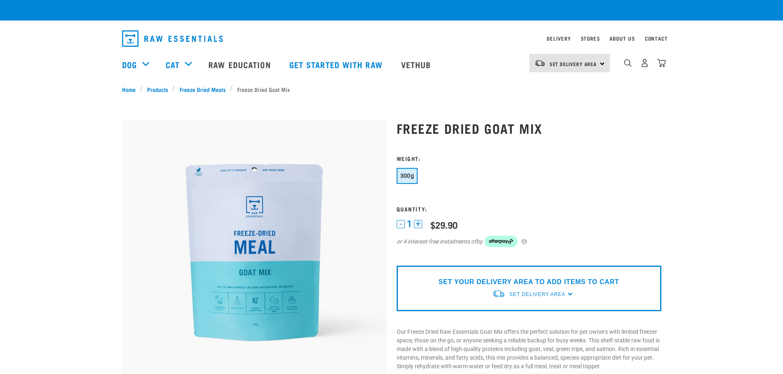 The image size is (783, 374). Describe the element at coordinates (131, 89) in the screenshot. I see `a: Home` at that location.